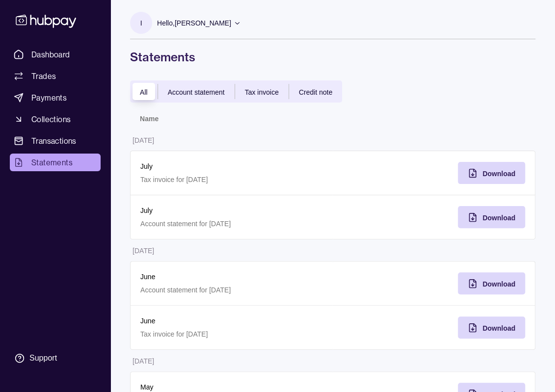  What do you see at coordinates (55, 76) in the screenshot?
I see `a: Trades` at bounding box center [55, 76].